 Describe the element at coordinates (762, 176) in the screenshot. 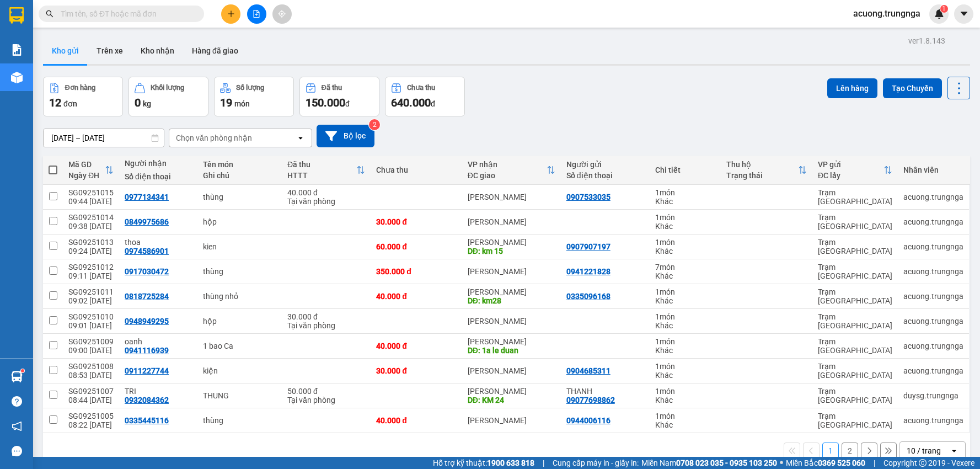

I see `div: Trạng thái` at that location.